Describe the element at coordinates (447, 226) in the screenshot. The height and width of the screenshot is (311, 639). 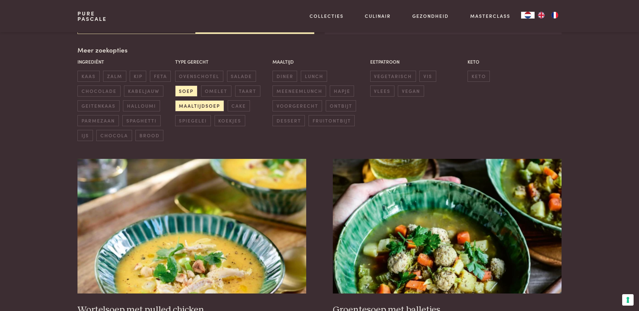
I see `img: Groentesoep met balletjes` at that location.